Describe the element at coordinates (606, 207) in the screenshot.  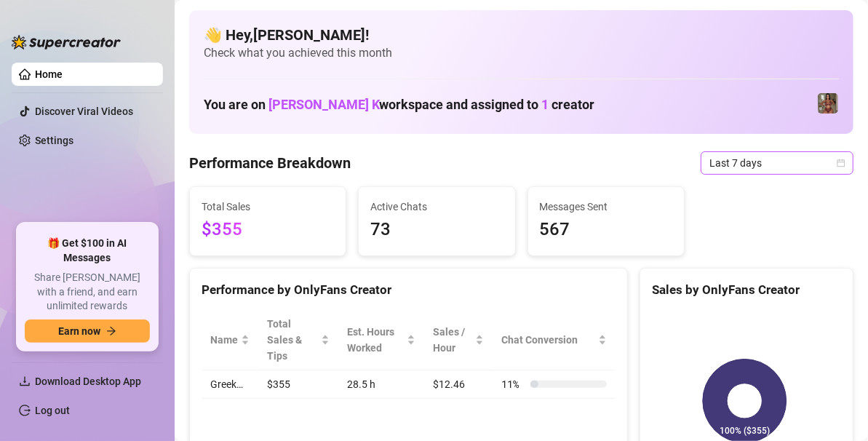
I see `span: Messages Sent` at that location.